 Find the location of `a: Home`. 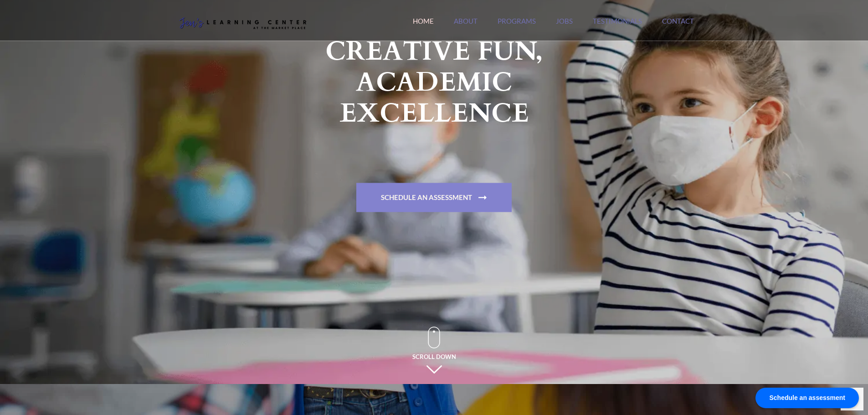

a: Home is located at coordinates (424, 26).